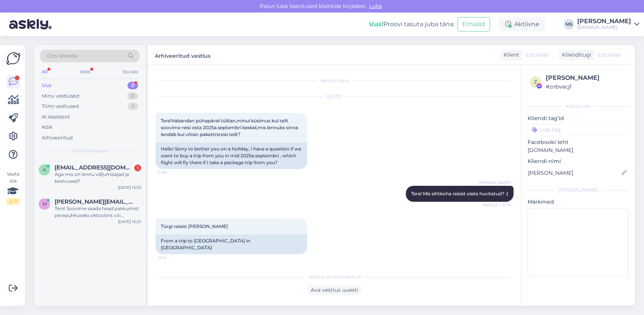  What do you see at coordinates (44, 72) in the screenshot?
I see `div: All` at bounding box center [44, 72].